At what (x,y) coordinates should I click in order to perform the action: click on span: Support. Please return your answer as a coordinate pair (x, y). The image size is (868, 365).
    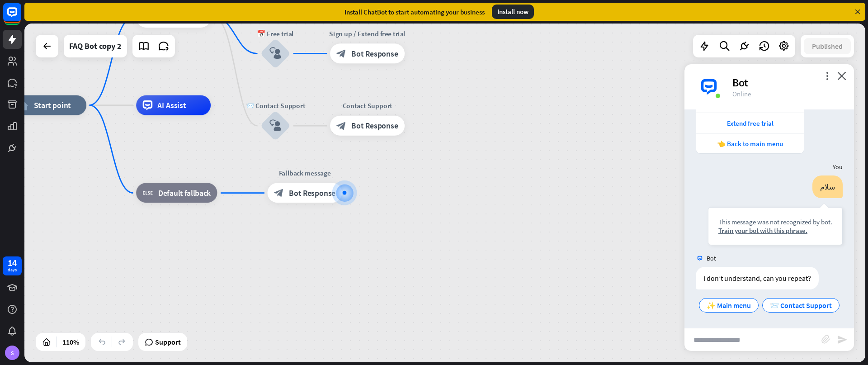
    Looking at the image, I should click on (168, 342).